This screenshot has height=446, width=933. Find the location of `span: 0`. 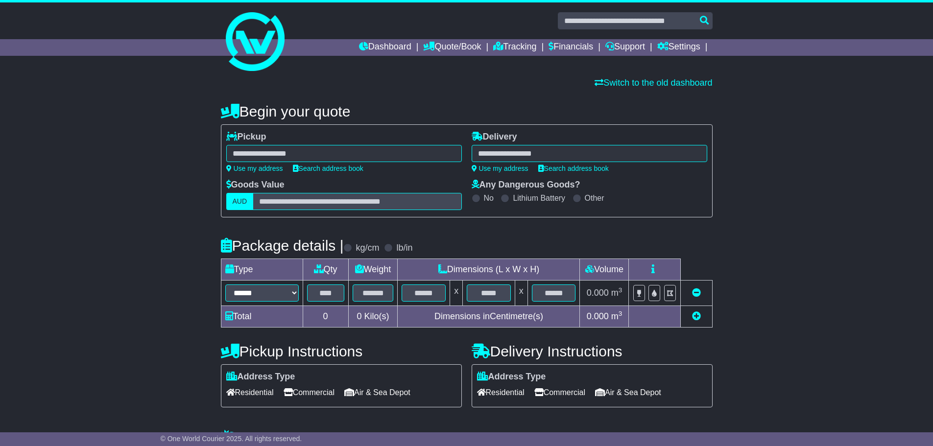

span: 0 is located at coordinates (359, 316).